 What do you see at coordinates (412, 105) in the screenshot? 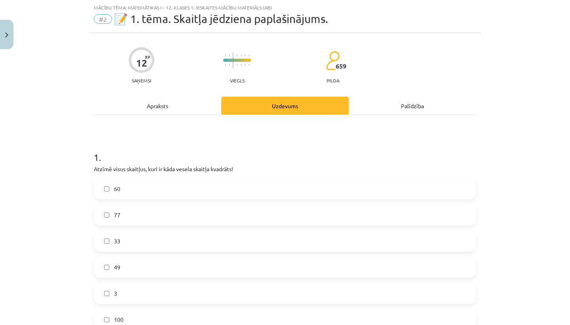
I see `div: Palīdzība` at bounding box center [412, 105].